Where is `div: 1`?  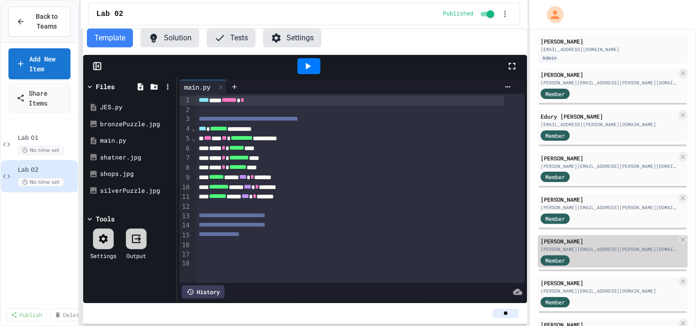
div: 1 is located at coordinates (185, 100).